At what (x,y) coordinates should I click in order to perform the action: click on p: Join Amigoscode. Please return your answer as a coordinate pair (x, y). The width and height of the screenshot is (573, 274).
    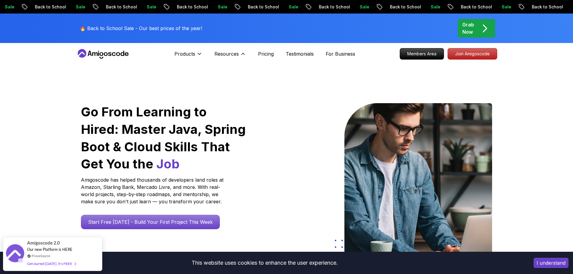
    Looking at the image, I should click on (472, 54).